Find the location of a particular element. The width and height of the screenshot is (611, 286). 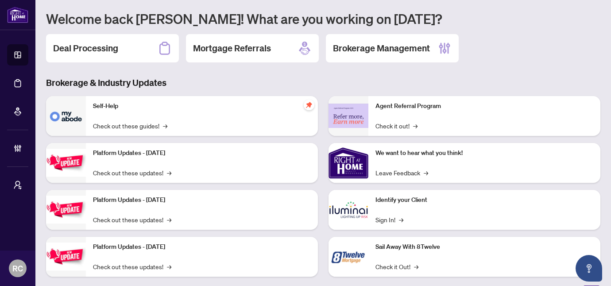

p: We want to hear what you think! is located at coordinates (485, 153).